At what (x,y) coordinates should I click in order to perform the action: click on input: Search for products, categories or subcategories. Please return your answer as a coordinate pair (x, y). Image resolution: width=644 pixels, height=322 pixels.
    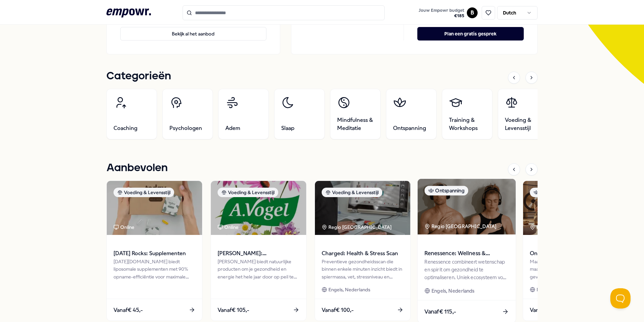
    Looking at the image, I should click on (284, 13).